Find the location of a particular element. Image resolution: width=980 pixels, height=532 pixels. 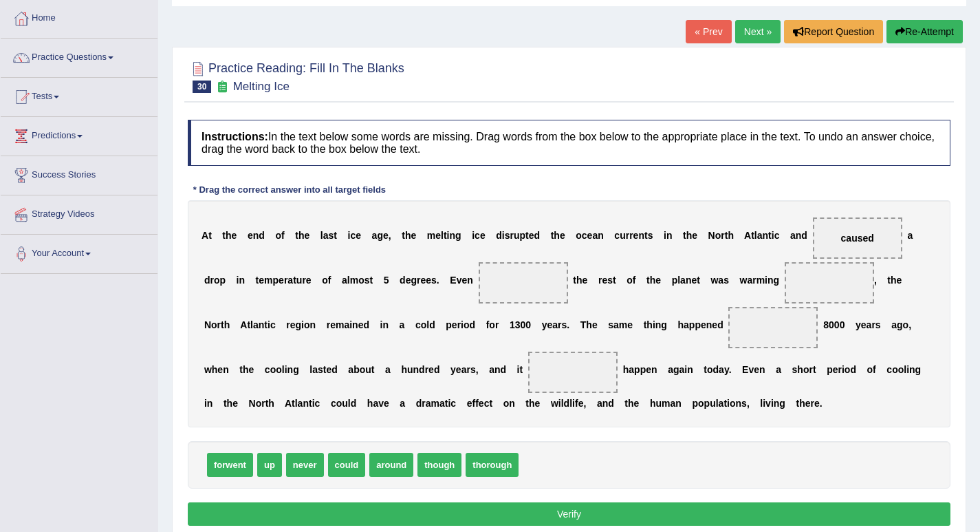

b: v is located at coordinates (460, 280).